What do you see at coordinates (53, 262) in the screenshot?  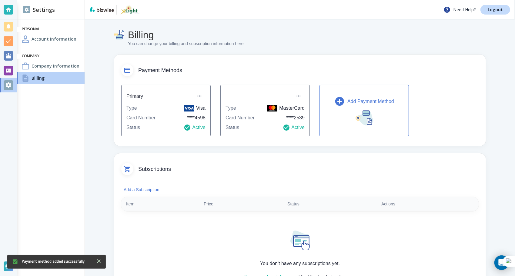 I see `p: Payment method added successfully` at bounding box center [53, 262].